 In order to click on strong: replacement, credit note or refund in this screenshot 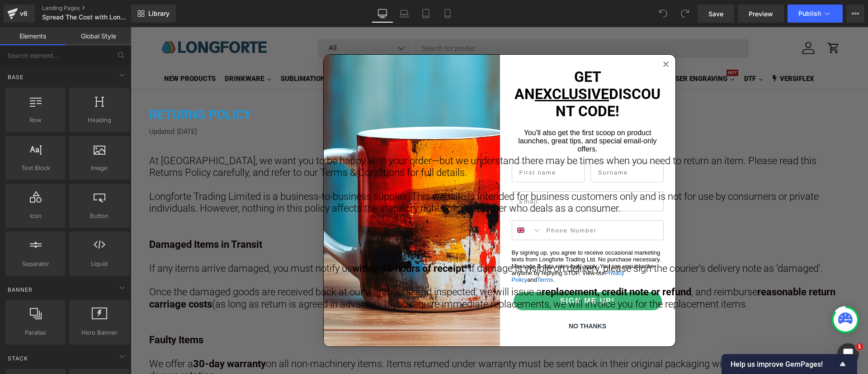, I will do `click(485, 265)`.